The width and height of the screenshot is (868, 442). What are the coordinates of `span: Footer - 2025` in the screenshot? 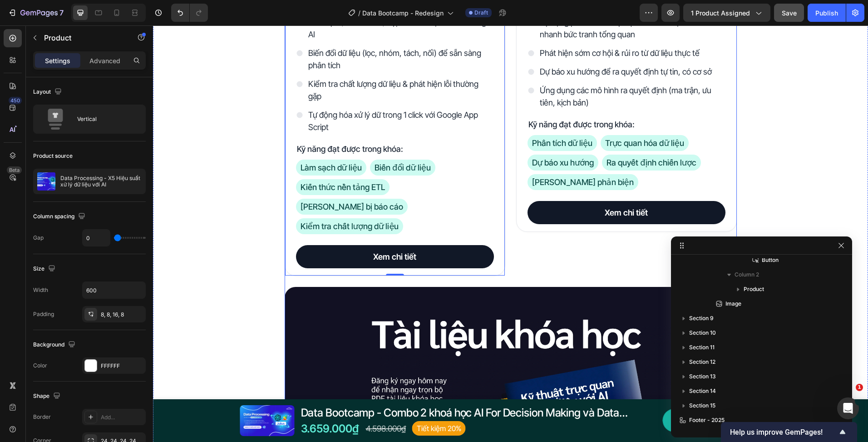 It's located at (707, 420).